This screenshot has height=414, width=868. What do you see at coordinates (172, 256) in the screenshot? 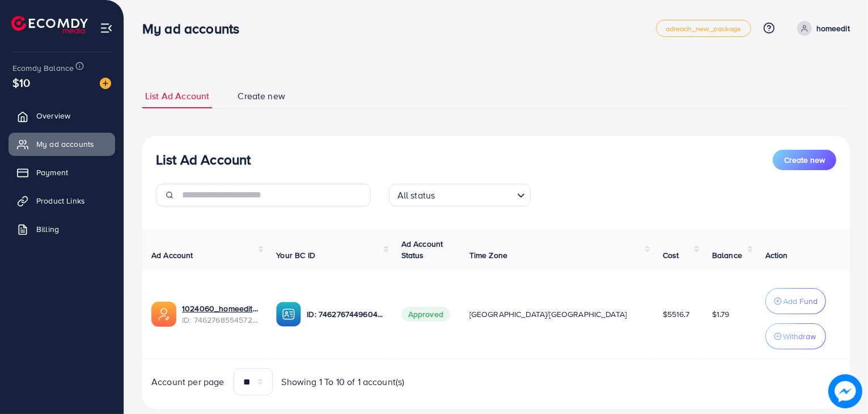
I see `span: Ad Account` at bounding box center [172, 256].